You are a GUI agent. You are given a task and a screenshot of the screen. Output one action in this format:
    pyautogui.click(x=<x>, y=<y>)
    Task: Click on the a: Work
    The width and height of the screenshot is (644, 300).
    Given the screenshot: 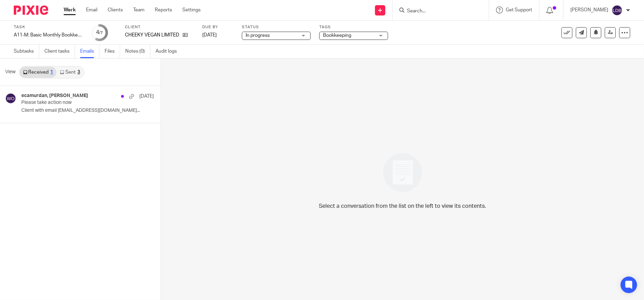 What is the action you would take?
    pyautogui.click(x=70, y=10)
    